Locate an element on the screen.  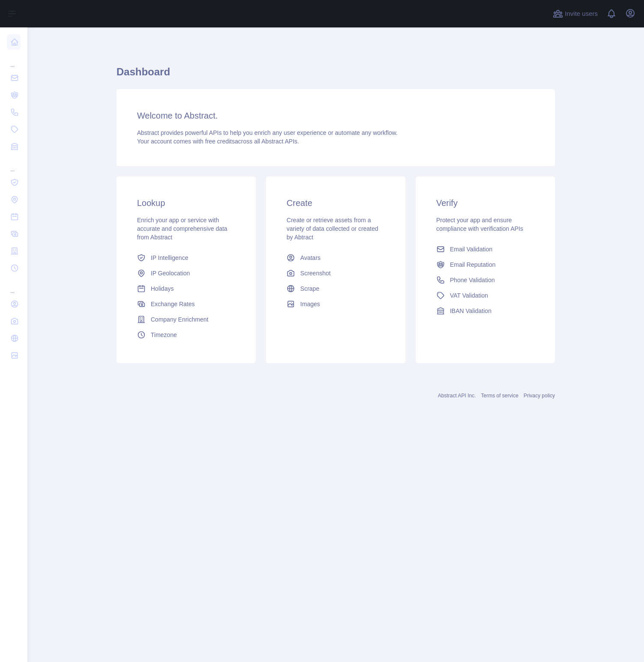
a: Scrape is located at coordinates (336, 289).